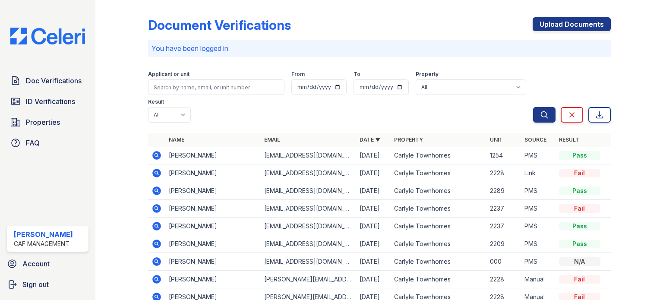 Image resolution: width=663 pixels, height=300 pixels. What do you see at coordinates (535, 139) in the screenshot?
I see `a: Source` at bounding box center [535, 139].